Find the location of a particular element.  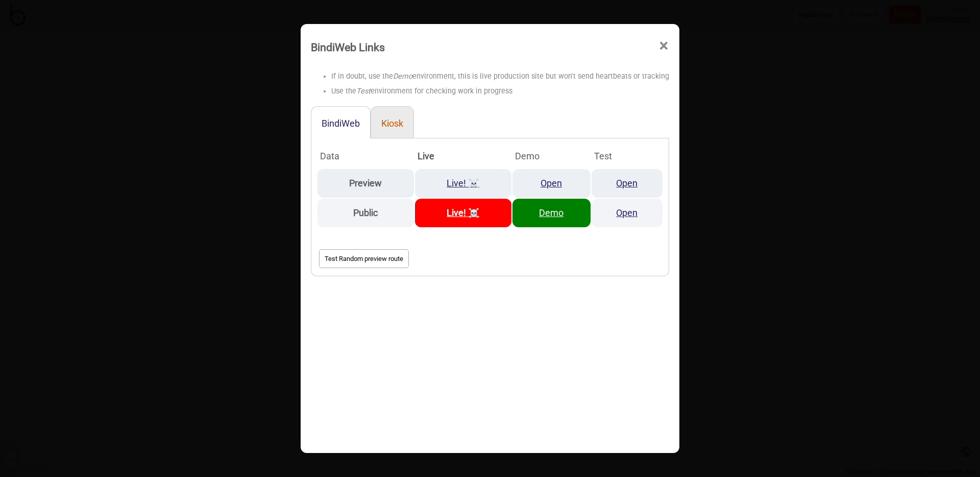

th: Demo is located at coordinates (551, 156).